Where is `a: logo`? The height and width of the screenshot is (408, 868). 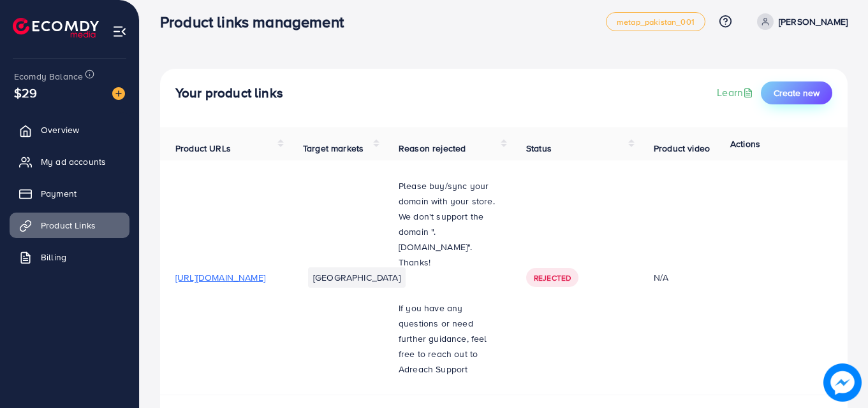 a: logo is located at coordinates (55, 28).